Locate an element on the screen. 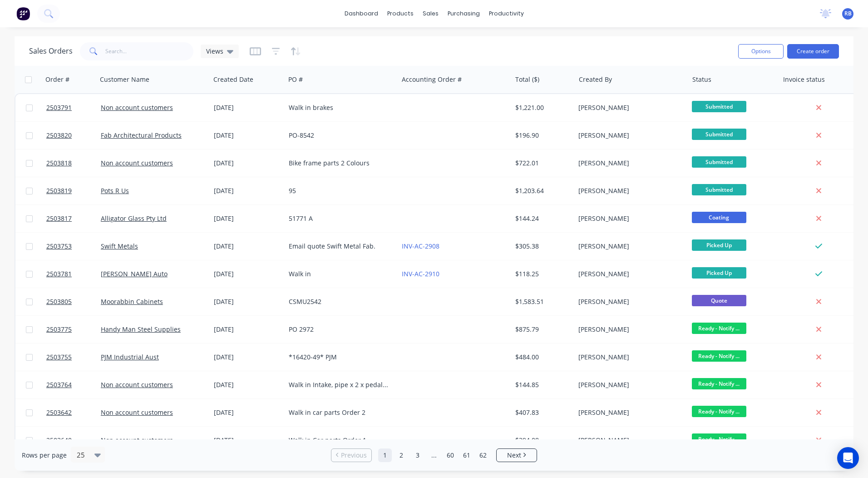  div: $1,203.64 is located at coordinates (541, 191).